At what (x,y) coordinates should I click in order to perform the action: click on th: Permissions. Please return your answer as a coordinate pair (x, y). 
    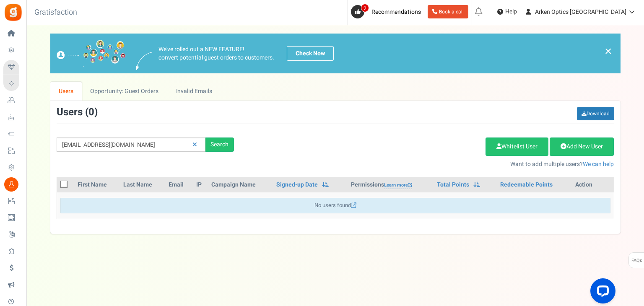
    Looking at the image, I should click on (390, 185).